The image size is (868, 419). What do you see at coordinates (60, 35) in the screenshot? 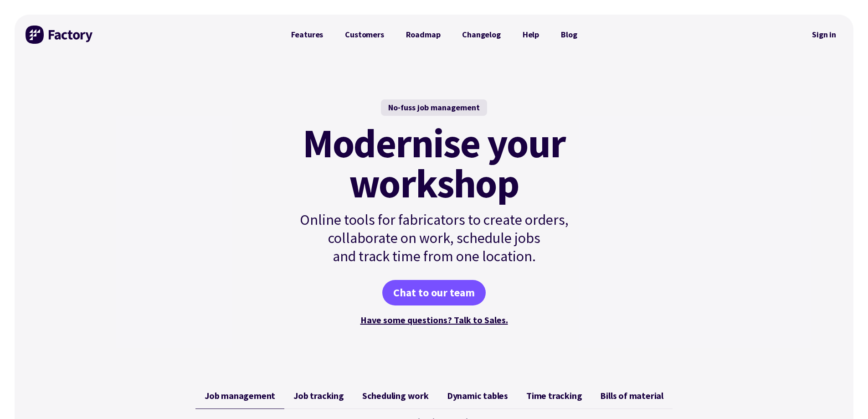
I see `img: Factory` at bounding box center [60, 35].